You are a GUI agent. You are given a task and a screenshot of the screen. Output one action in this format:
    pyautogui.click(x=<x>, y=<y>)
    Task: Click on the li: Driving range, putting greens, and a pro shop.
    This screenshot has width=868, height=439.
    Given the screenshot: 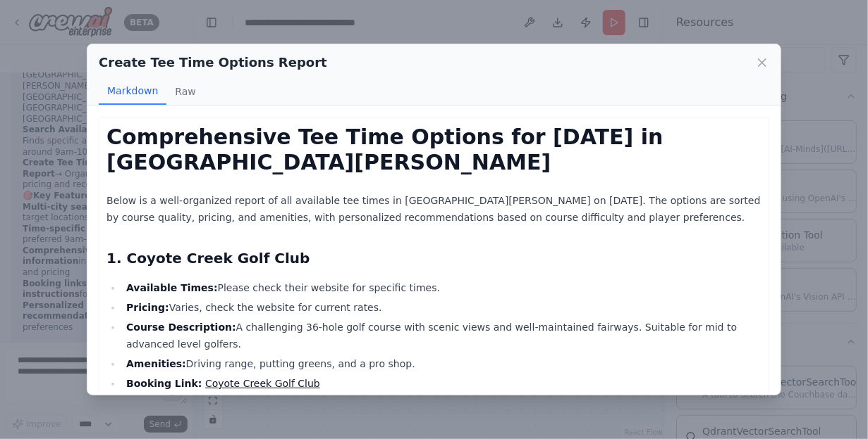 What is the action you would take?
    pyautogui.click(x=441, y=364)
    